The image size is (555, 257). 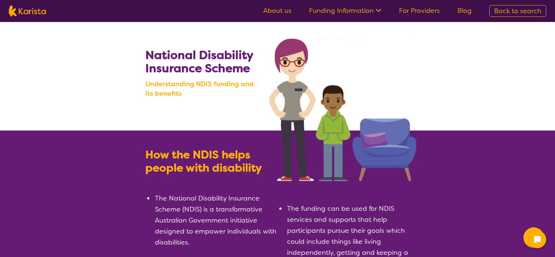 What do you see at coordinates (199, 62) in the screenshot?
I see `b: National Disability Insurance Scheme` at bounding box center [199, 62].